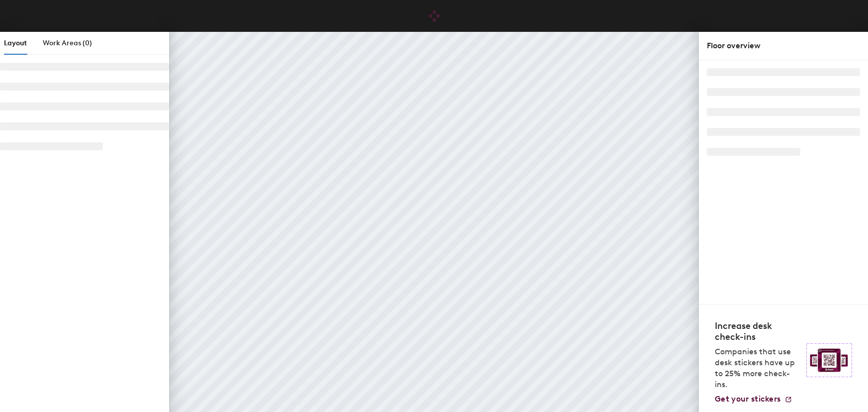 This screenshot has width=868, height=412. Describe the element at coordinates (784, 46) in the screenshot. I see `div: Floor overview` at that location.